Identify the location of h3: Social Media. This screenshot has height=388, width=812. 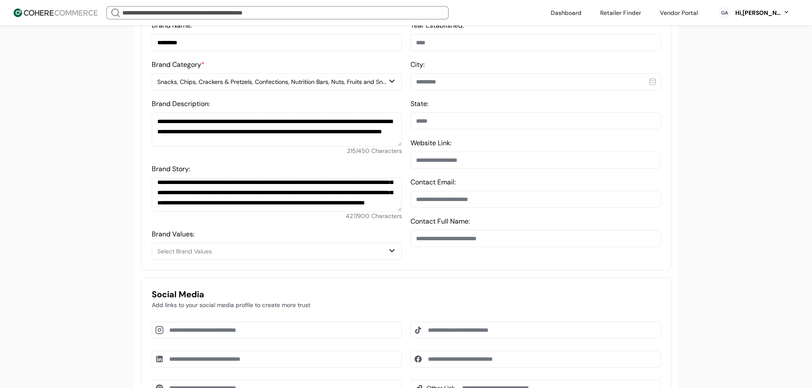
(406, 295).